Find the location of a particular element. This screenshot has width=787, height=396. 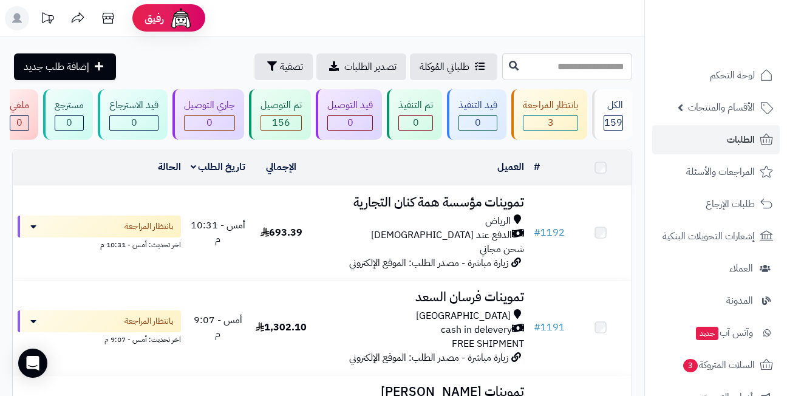

a: قيد الاسترجاع 0 is located at coordinates (132, 114).